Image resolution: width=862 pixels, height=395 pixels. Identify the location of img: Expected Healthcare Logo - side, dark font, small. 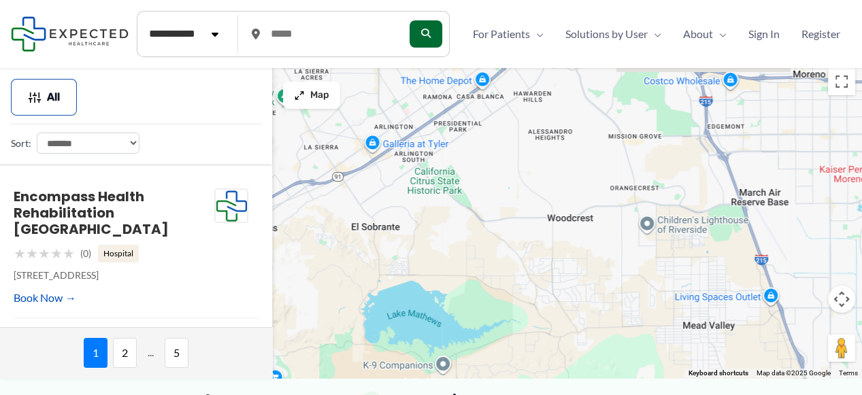
(69, 33).